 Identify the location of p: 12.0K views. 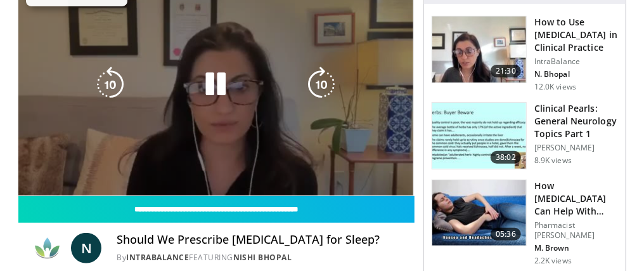
(556, 87).